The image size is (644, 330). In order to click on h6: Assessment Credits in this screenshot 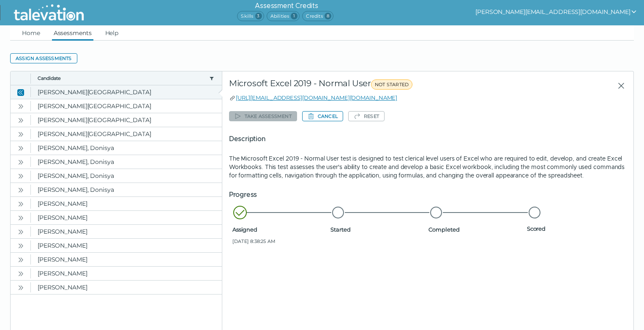, I will do `click(286, 6)`.